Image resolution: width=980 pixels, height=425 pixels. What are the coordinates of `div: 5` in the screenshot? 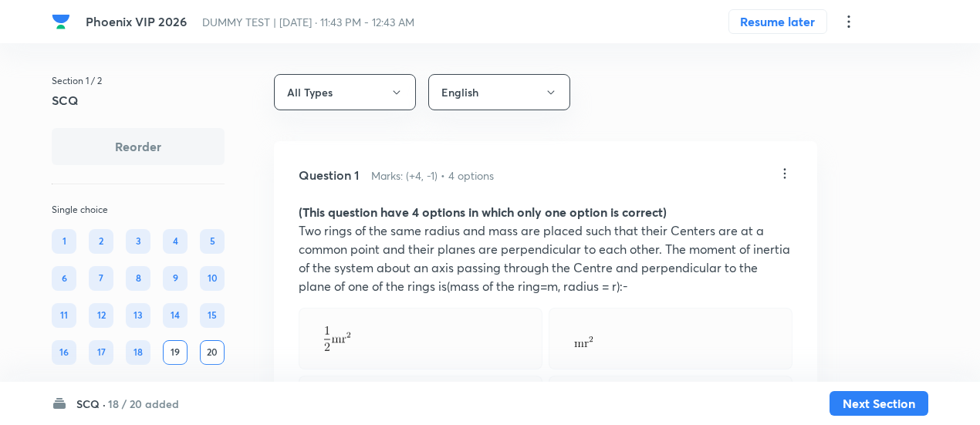 It's located at (213, 242).